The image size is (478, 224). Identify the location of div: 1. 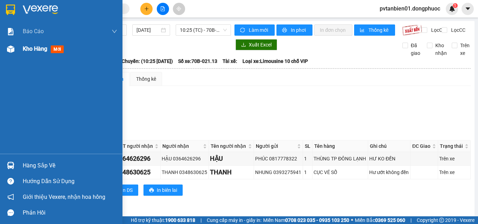
(308, 159).